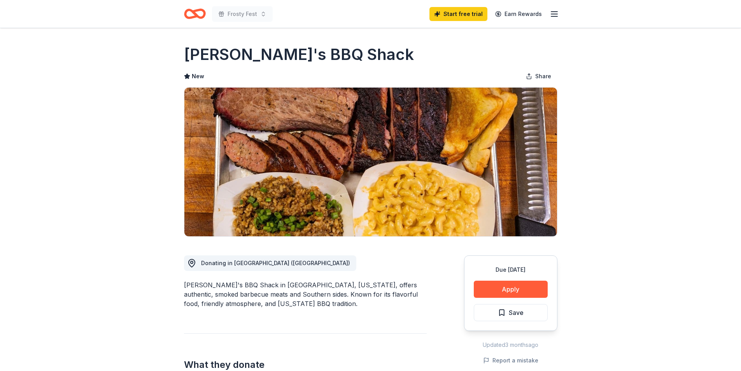  I want to click on button: Save, so click(511, 312).